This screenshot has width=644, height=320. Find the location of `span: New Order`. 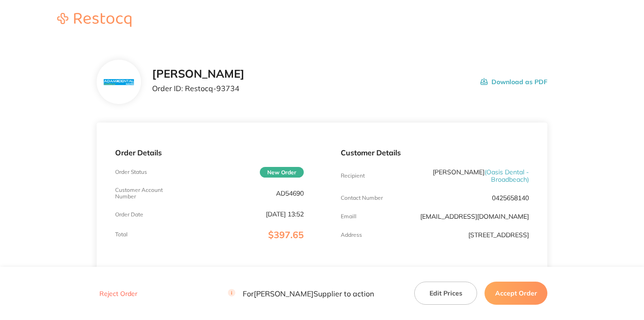

span: New Order is located at coordinates (282, 172).